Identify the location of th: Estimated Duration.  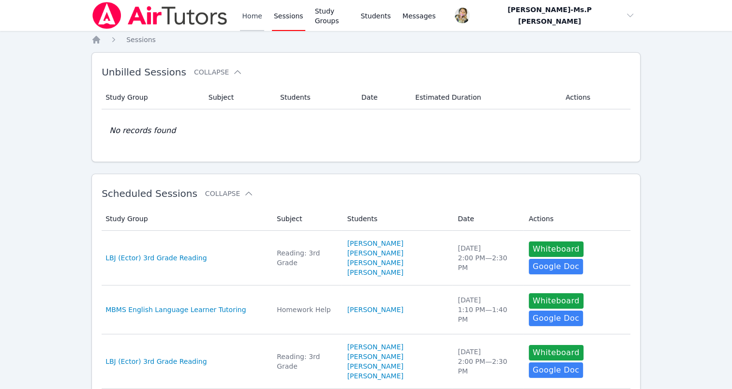
(484, 97).